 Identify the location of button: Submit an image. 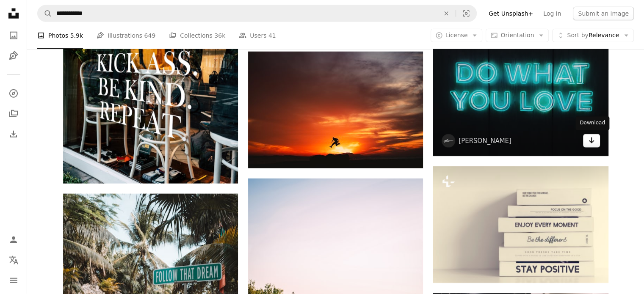
(603, 13).